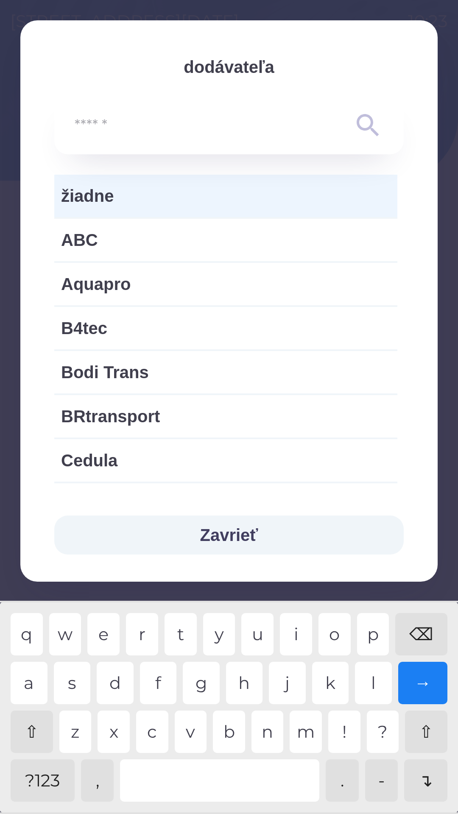  Describe the element at coordinates (226, 461) in the screenshot. I see `span: Cedula` at that location.